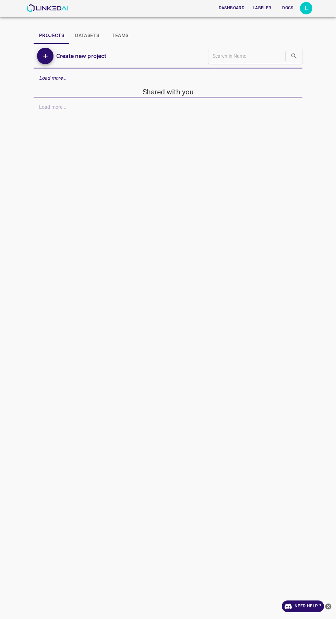  What do you see at coordinates (53, 78) in the screenshot?
I see `em: Load more...` at bounding box center [53, 78].